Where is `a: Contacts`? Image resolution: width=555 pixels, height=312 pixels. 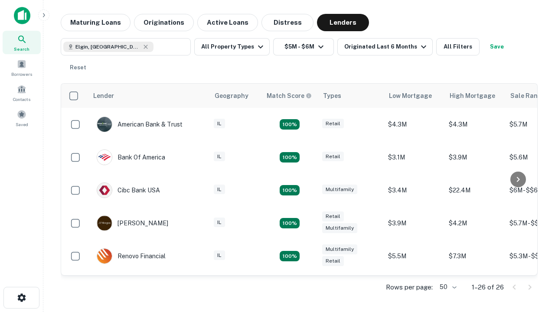 a: Contacts is located at coordinates (22, 93).